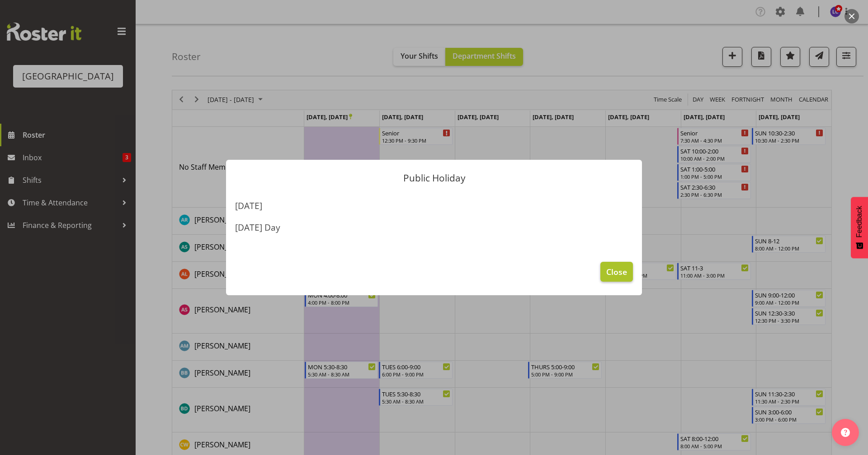 This screenshot has height=455, width=868. What do you see at coordinates (845, 432) in the screenshot?
I see `img: help-xxl-2.png` at bounding box center [845, 432].